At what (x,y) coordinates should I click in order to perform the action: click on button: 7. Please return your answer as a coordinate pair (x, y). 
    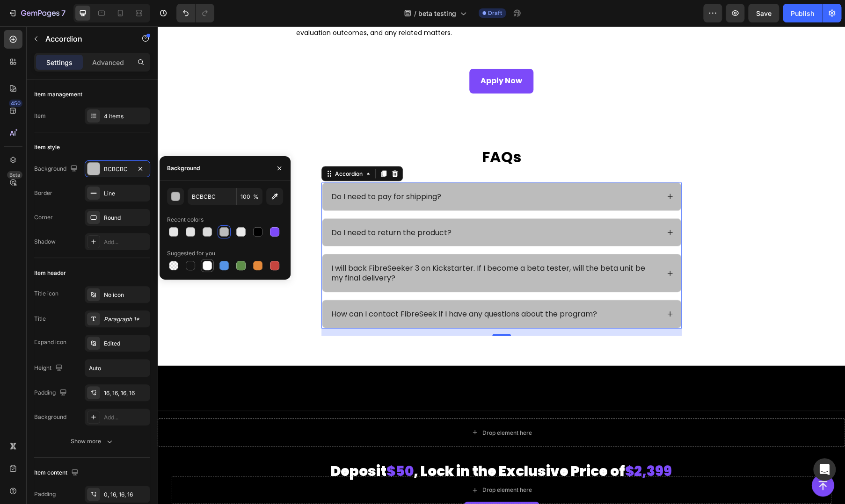
    Looking at the image, I should click on (36, 13).